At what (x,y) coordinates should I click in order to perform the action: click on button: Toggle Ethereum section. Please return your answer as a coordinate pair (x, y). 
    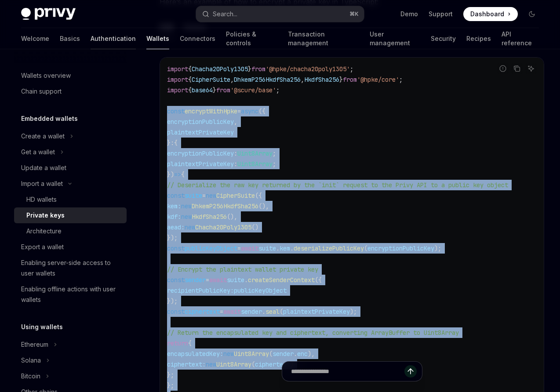
    Looking at the image, I should click on (71, 344).